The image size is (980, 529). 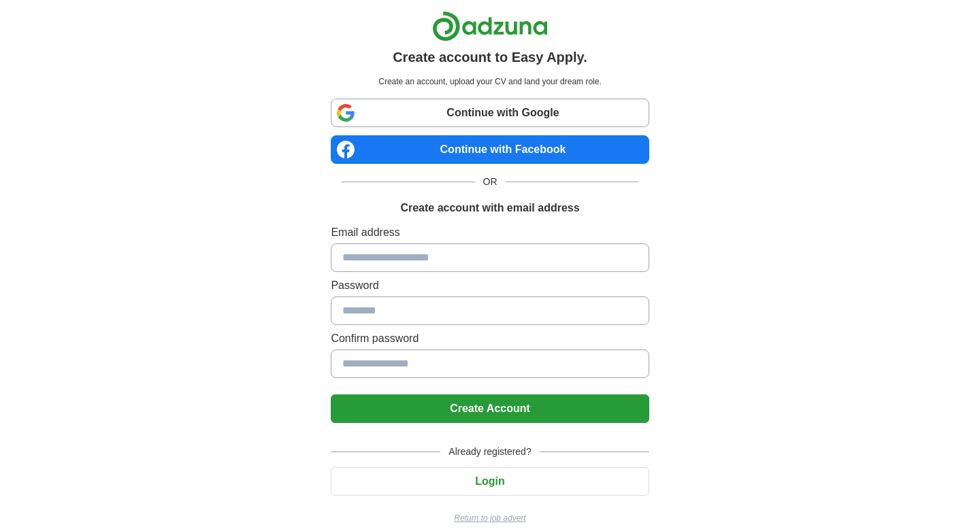 I want to click on span: OR, so click(x=490, y=181).